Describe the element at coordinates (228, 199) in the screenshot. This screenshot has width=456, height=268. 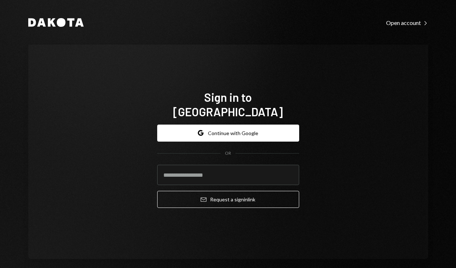
I see `button: Request a signinlink` at that location.